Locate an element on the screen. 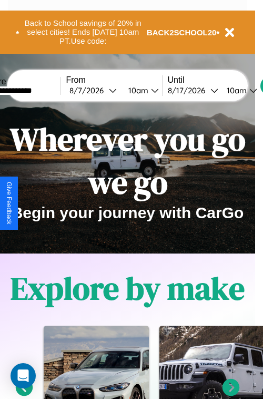 This screenshot has width=263, height=399. div: 8 / 17 / 2026 is located at coordinates (189, 90).